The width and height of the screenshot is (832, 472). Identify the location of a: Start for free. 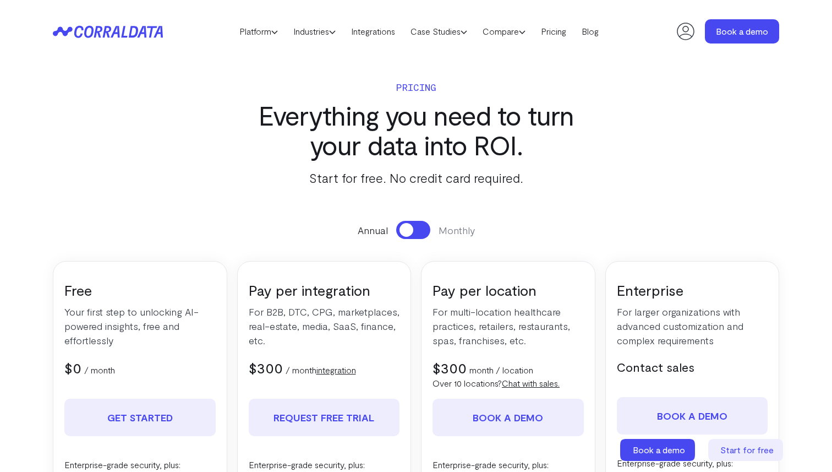
(747, 450).